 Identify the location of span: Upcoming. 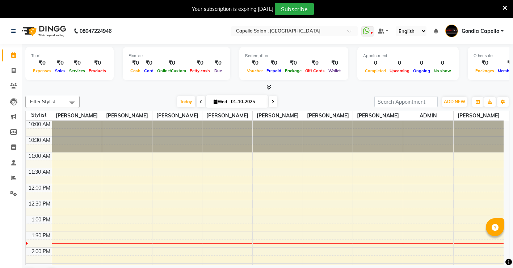
(399, 71).